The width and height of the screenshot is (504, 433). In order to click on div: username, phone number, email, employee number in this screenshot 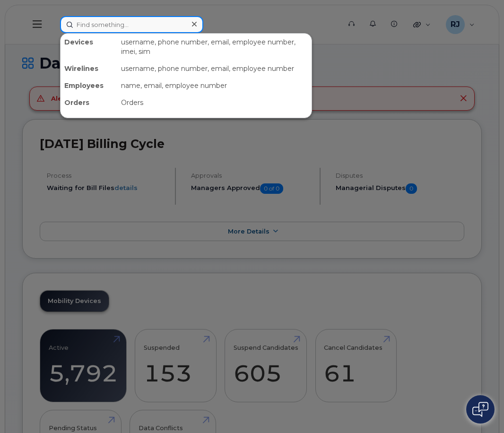, I will do `click(214, 69)`.